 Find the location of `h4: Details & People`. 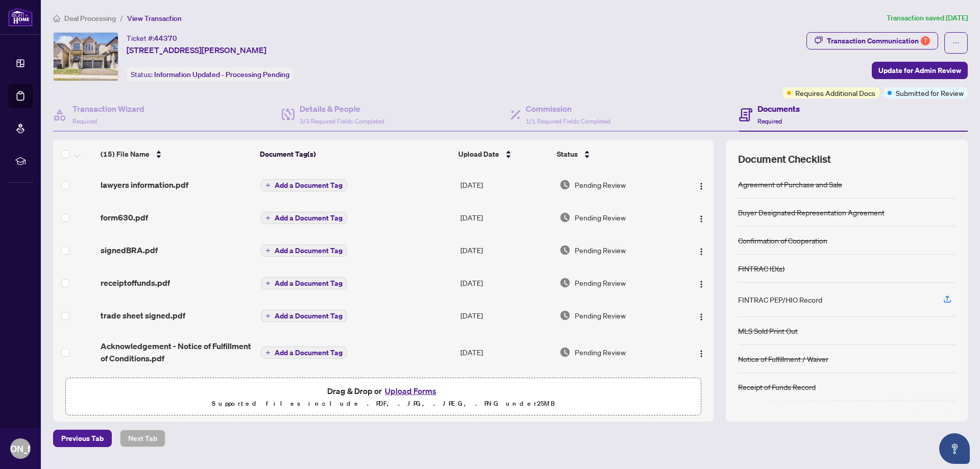

h4: Details & People is located at coordinates (342, 109).